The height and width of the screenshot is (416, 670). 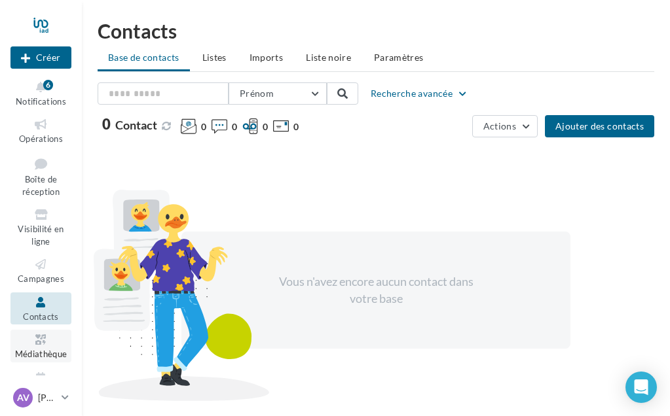 I want to click on span: Contacts, so click(x=41, y=317).